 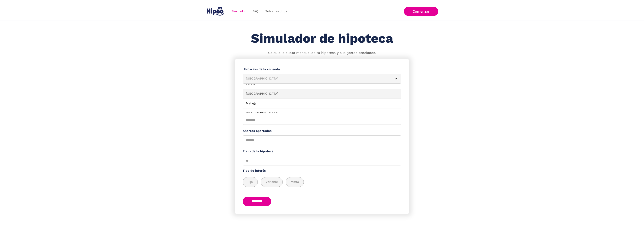 What do you see at coordinates (322, 131) in the screenshot?
I see `label: Ahorros aportados` at bounding box center [322, 131].